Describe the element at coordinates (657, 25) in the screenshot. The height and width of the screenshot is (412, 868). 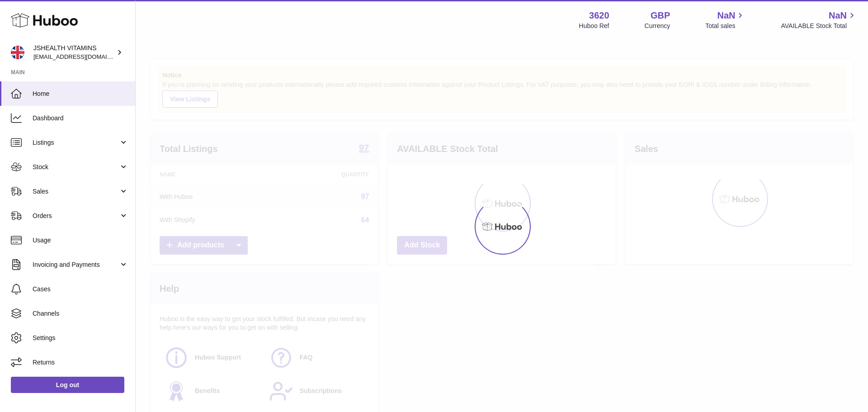
I see `div: Currency` at that location.